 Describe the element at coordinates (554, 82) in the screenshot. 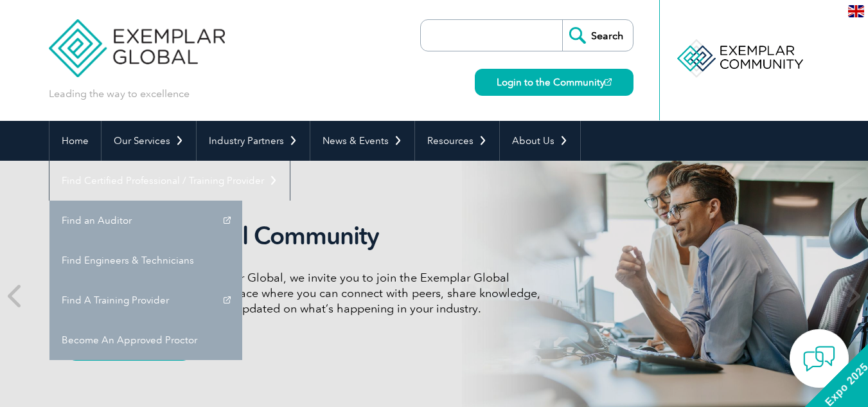

I see `a: Login to the Community` at that location.